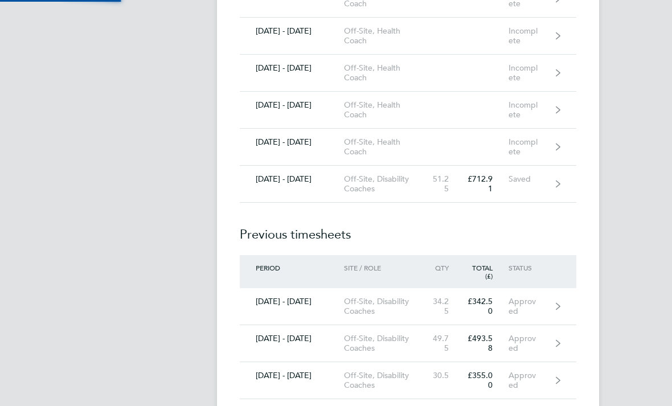  I want to click on span: Period, so click(268, 268).